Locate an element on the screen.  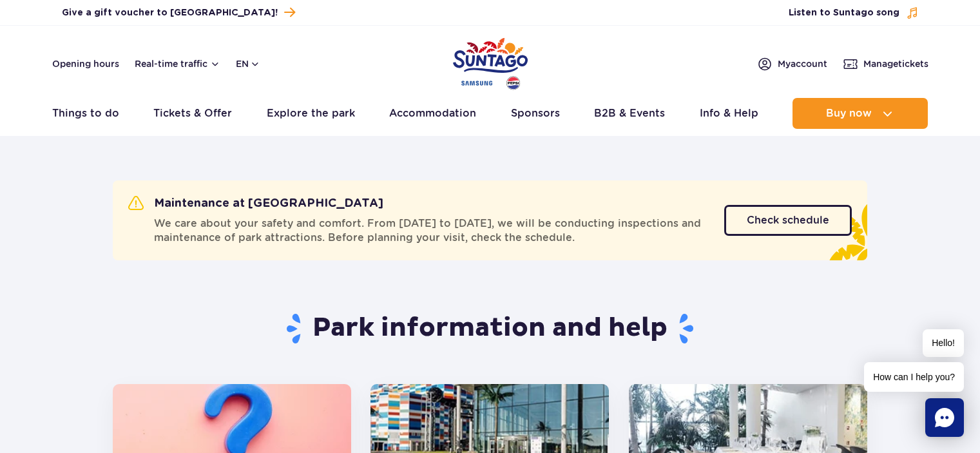
a: Things to do is located at coordinates (86, 114).